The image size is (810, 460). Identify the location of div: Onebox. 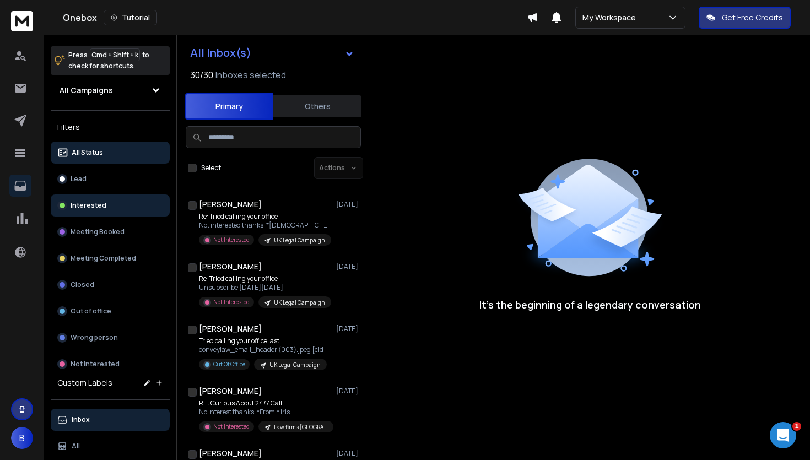
(295, 18).